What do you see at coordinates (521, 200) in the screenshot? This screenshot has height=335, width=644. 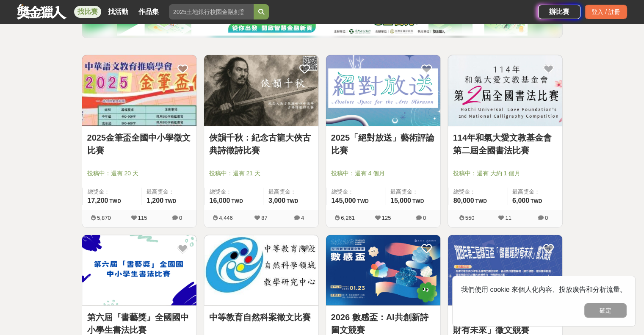 I see `span: 6,000` at bounding box center [521, 200].